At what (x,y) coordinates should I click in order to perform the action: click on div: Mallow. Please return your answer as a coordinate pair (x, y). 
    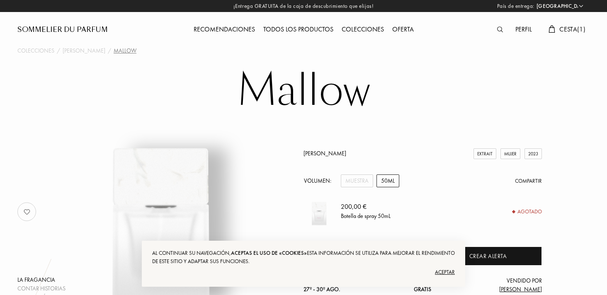
    Looking at the image, I should click on (125, 51).